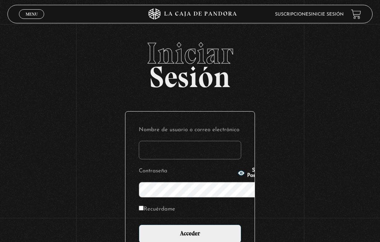 The width and height of the screenshot is (380, 242). Describe the element at coordinates (32, 21) in the screenshot. I see `span: Cerrar` at that location.